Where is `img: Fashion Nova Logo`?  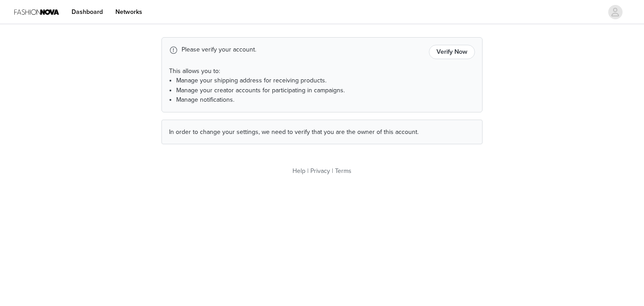
img: Fashion Nova Logo is located at coordinates (36, 12).